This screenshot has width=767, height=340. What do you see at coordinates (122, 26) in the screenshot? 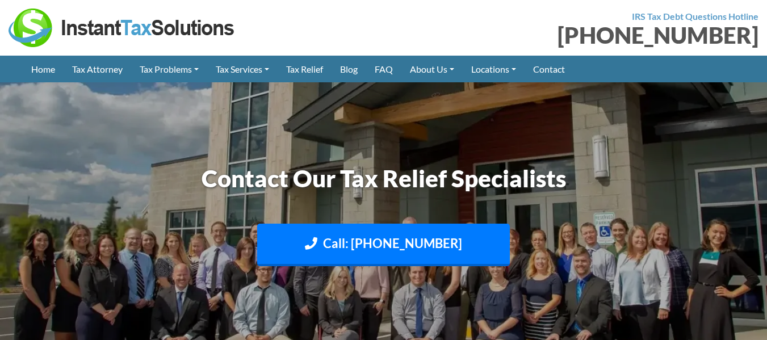
I see `a: Instant Tax Solutions Logo` at bounding box center [122, 26].